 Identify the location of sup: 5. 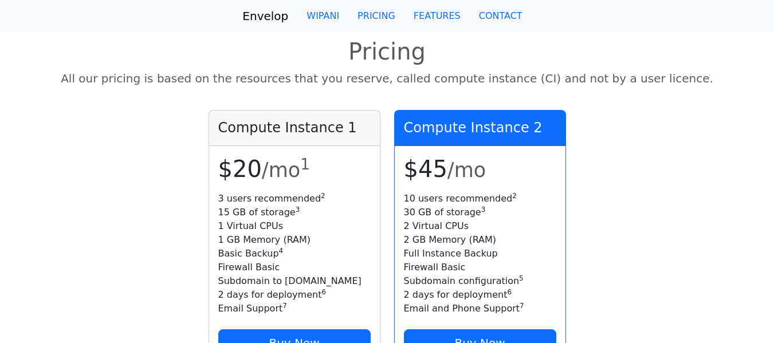
(521, 278).